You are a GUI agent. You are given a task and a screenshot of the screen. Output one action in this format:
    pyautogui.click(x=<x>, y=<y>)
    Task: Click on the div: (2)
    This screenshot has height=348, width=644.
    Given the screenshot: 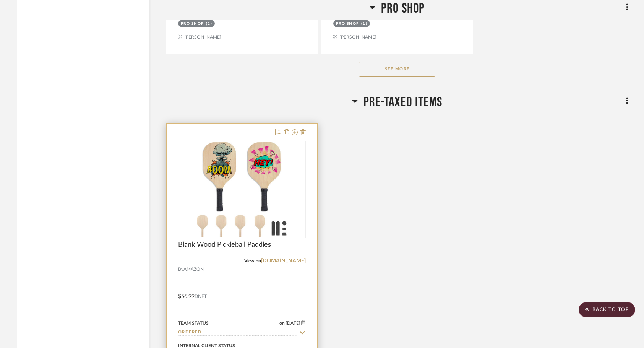 What is the action you would take?
    pyautogui.click(x=209, y=24)
    